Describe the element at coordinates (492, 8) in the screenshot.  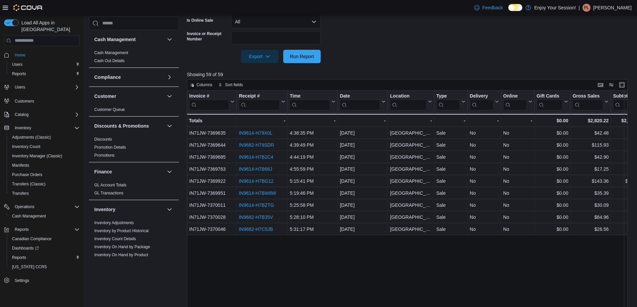
I see `span: Feedback` at that location.